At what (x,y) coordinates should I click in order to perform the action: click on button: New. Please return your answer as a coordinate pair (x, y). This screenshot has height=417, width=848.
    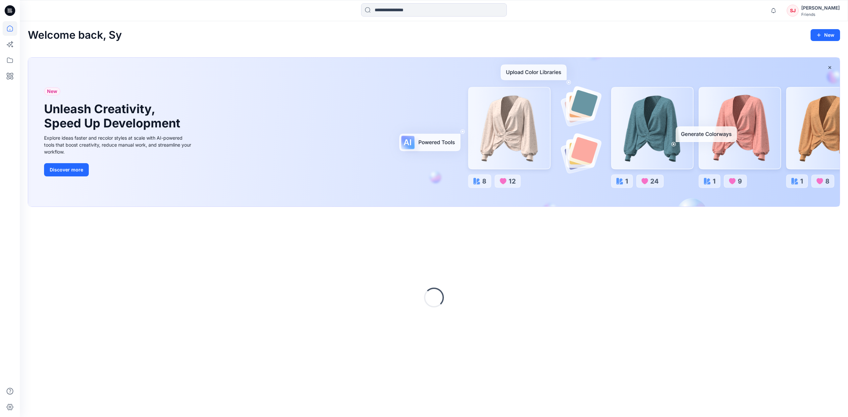
    Looking at the image, I should click on (825, 35).